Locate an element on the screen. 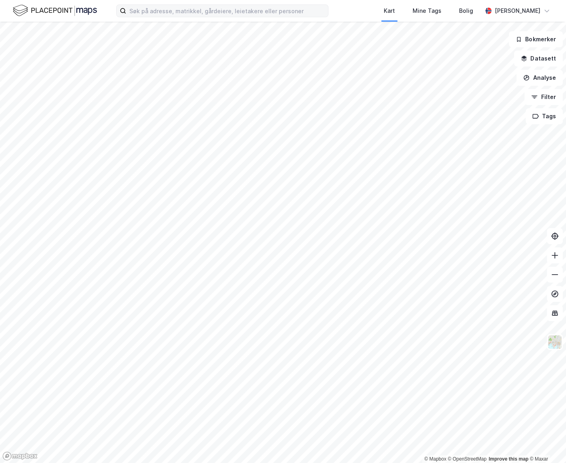 This screenshot has width=566, height=463. div: Kart is located at coordinates (389, 11).